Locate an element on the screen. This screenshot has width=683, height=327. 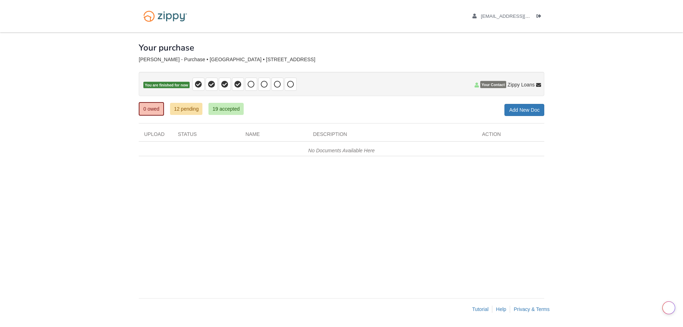
span: Zippy Loans is located at coordinates (521, 85).